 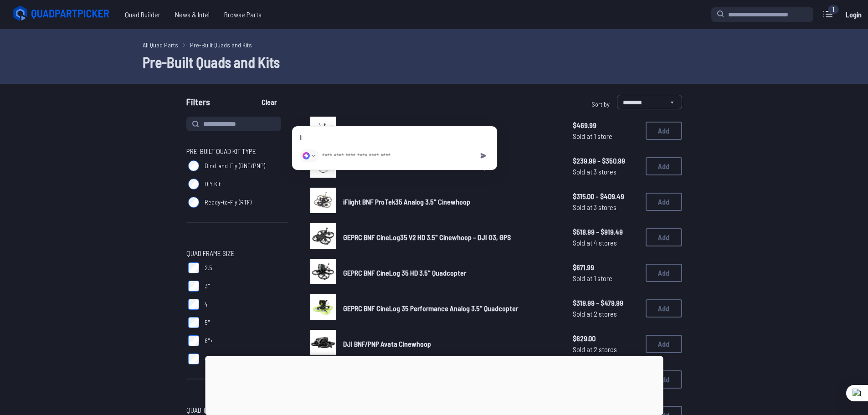 I want to click on span: Browse Parts, so click(x=243, y=14).